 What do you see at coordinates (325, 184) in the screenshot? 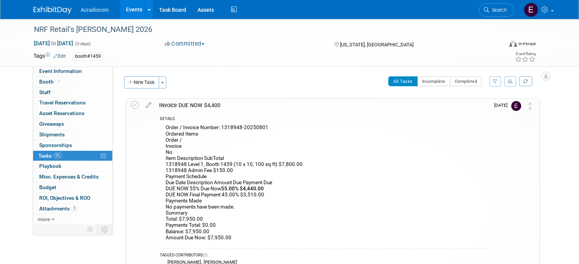
I see `div: Order / Invoice Number: 1318948-20250801 Ordered Items Order / Invoice No. Item Description SubTo...` at bounding box center [325, 184].